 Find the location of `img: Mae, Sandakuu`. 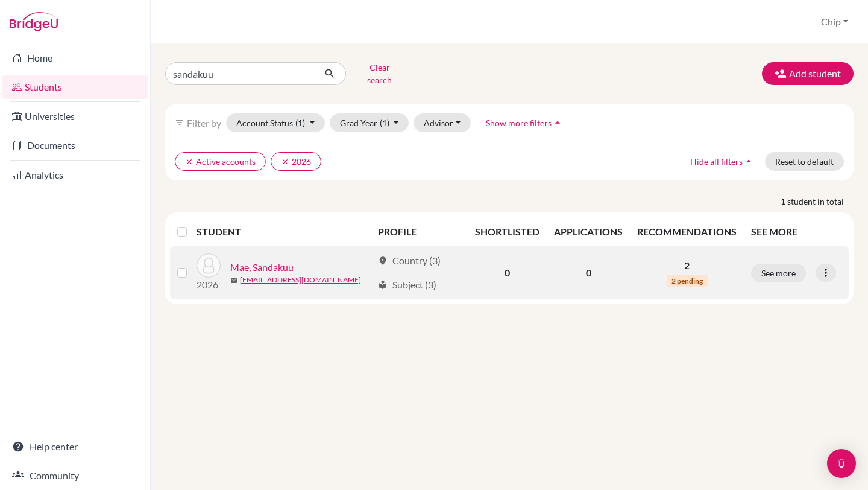

img: Mae, Sandakuu is located at coordinates (209, 265).